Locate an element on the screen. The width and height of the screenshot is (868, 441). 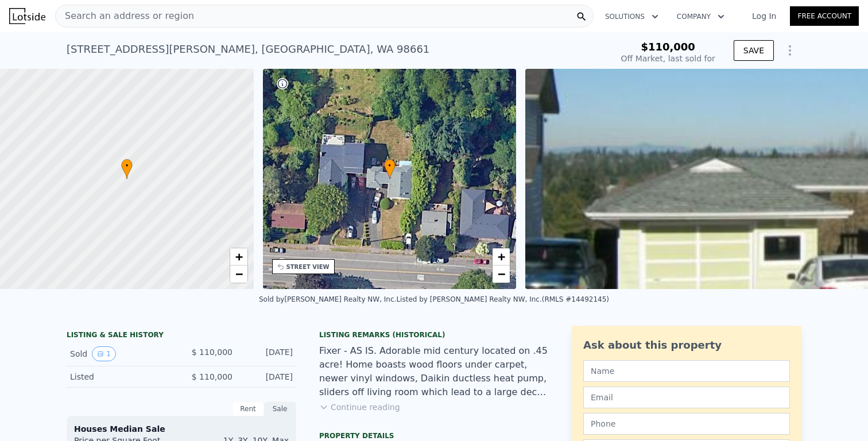
img: Lotside is located at coordinates (27, 16).